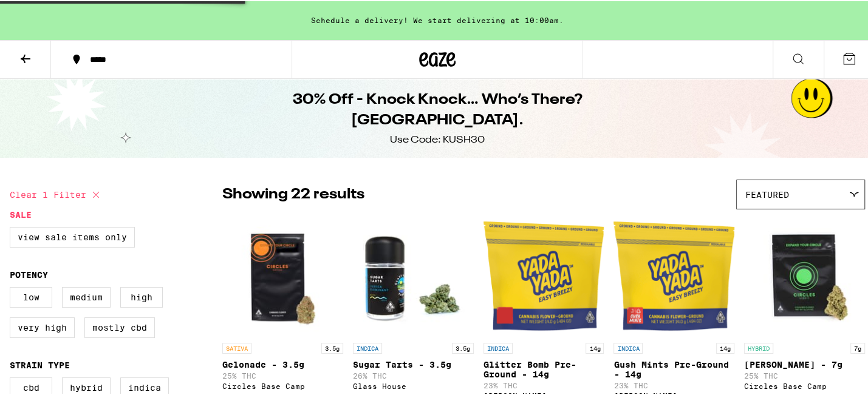  Describe the element at coordinates (857, 347) in the screenshot. I see `p: 7g` at that location.